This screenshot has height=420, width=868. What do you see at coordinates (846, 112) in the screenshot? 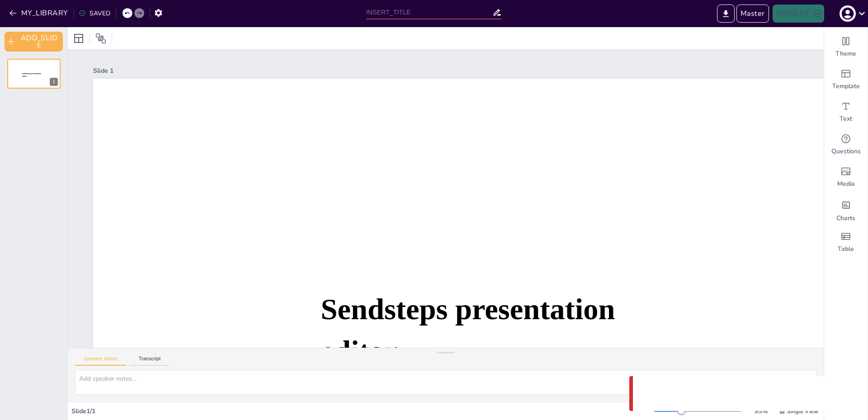
I see `div: Add text boxes` at bounding box center [846, 112].